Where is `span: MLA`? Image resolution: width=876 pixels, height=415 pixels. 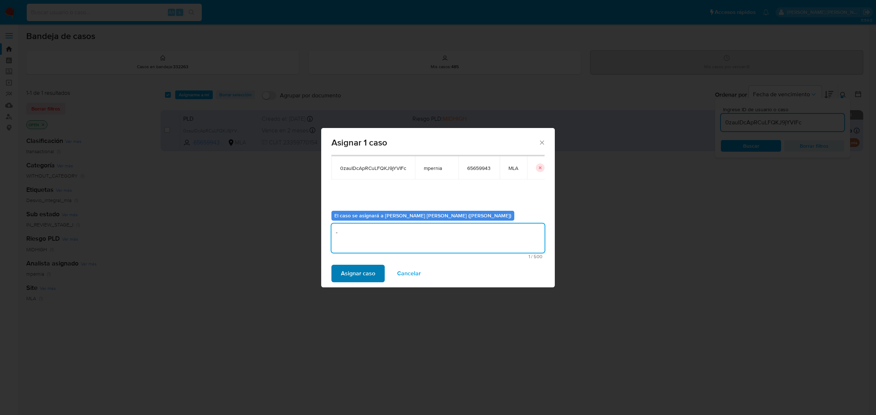 span: MLA is located at coordinates (513, 168).